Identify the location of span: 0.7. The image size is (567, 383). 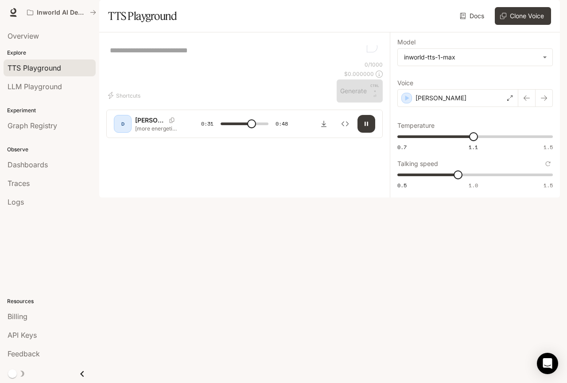
(402, 147).